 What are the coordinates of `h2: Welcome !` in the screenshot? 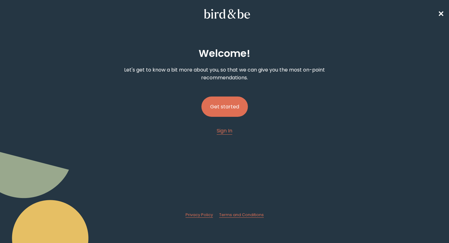 It's located at (225, 53).